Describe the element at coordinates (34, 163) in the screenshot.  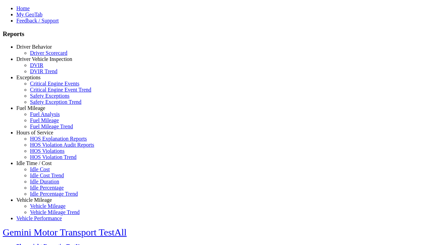
I see `a: Idle Time / Cost` at that location.